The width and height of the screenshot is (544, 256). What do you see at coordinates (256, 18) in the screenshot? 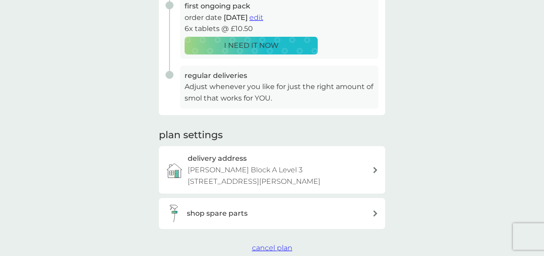
I see `button: edit` at bounding box center [256, 18].